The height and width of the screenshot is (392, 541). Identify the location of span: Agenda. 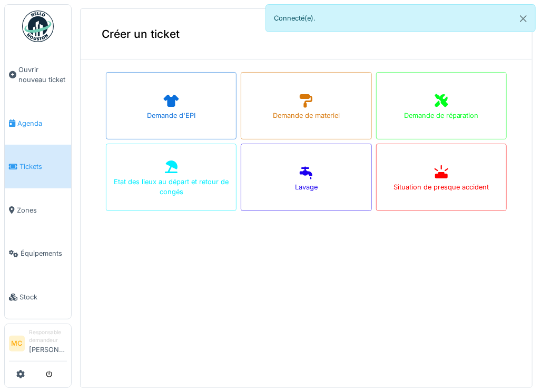
(42, 123).